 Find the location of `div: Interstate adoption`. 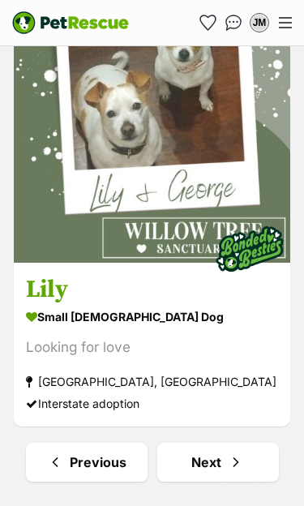

div: Interstate adoption is located at coordinates (152, 403).